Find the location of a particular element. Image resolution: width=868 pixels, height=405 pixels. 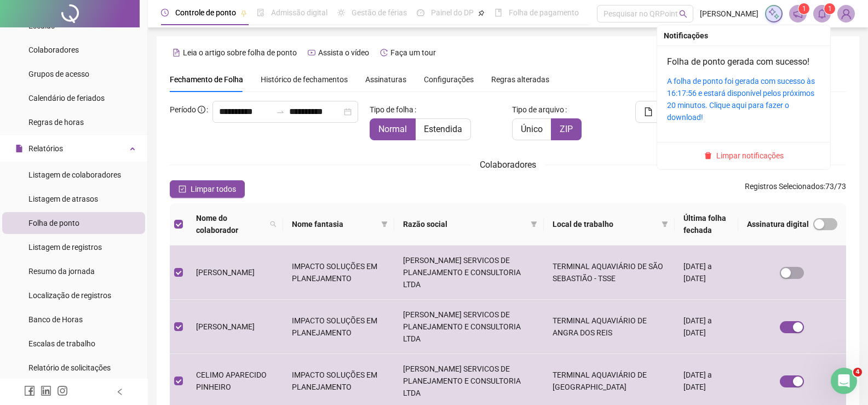

span: check-square is located at coordinates (183, 189).